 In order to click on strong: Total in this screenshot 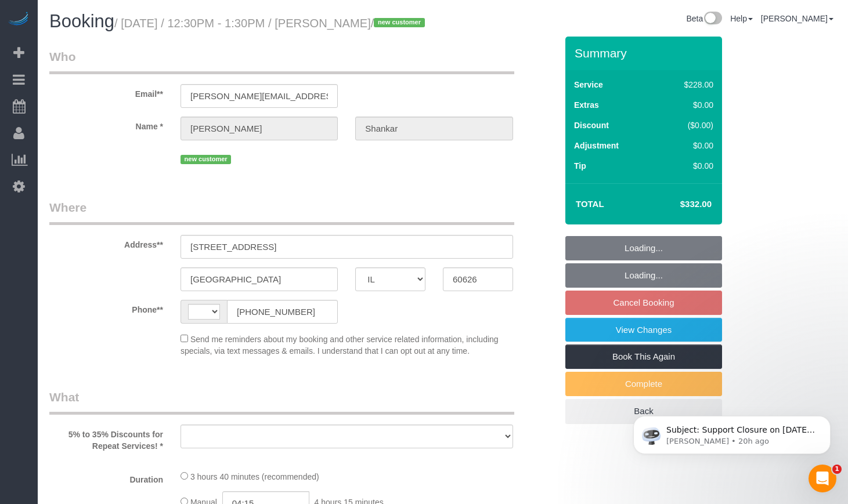, I will do `click(590, 203)`.